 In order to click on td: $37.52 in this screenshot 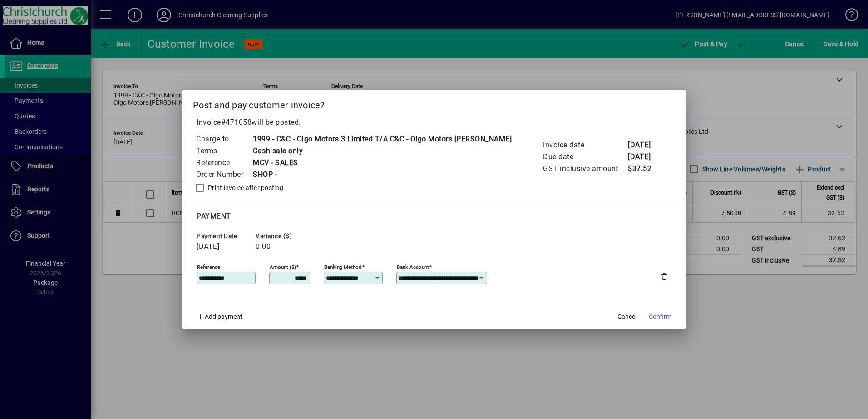, I will do `click(646, 169)`.